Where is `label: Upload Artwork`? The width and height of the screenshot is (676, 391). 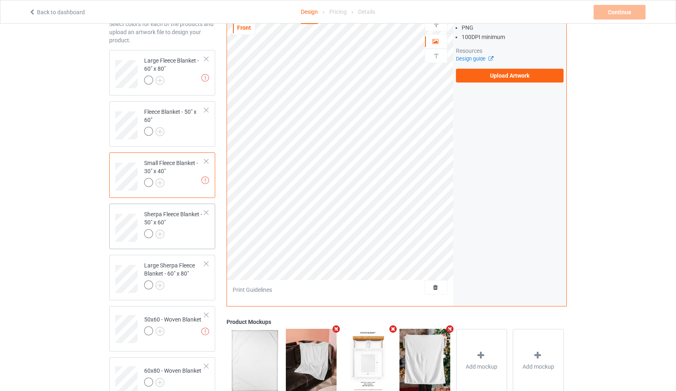 label: Upload Artwork is located at coordinates (510, 76).